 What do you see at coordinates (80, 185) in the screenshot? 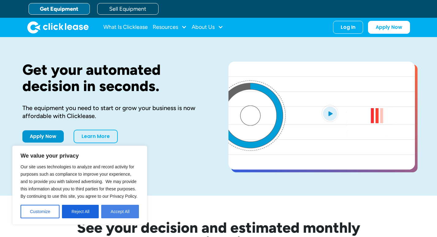
I see `div: We value your privacy` at bounding box center [80, 185].